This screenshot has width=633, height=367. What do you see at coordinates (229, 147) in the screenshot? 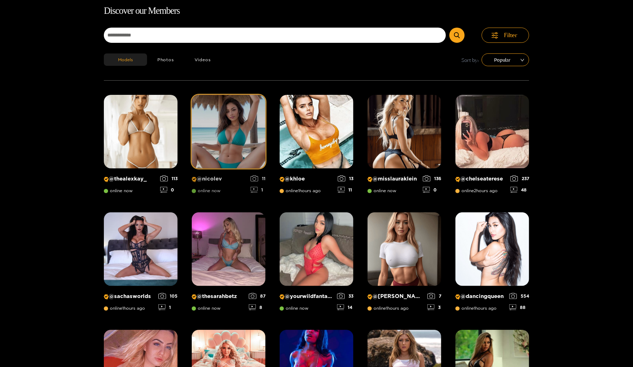
I see `a: Creator Profile Image: nicolev@nicolevonline now111` at bounding box center [229, 147].